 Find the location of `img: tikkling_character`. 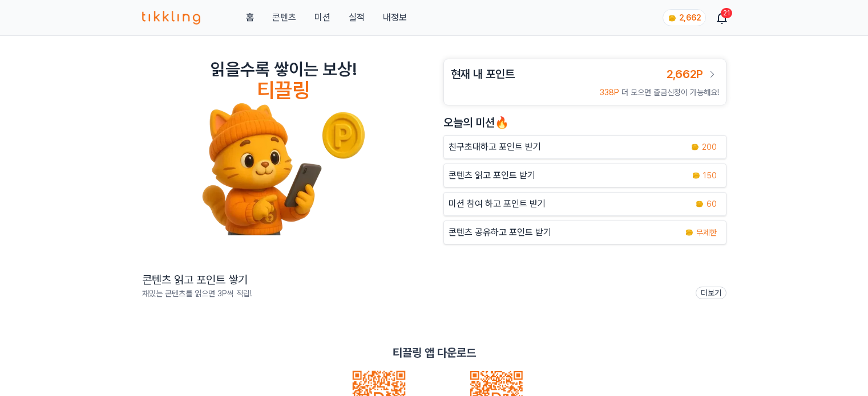

img: tikkling_character is located at coordinates (283, 168).